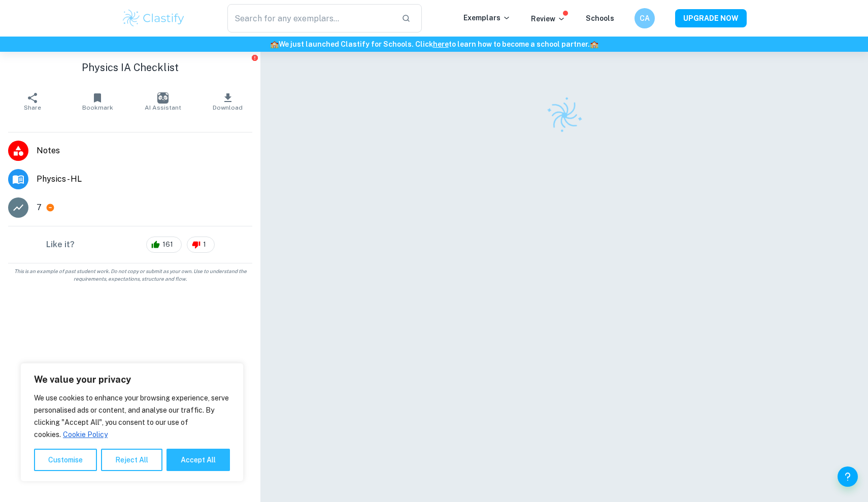 Image resolution: width=868 pixels, height=502 pixels. What do you see at coordinates (168, 245) in the screenshot?
I see `span: 161` at bounding box center [168, 245].